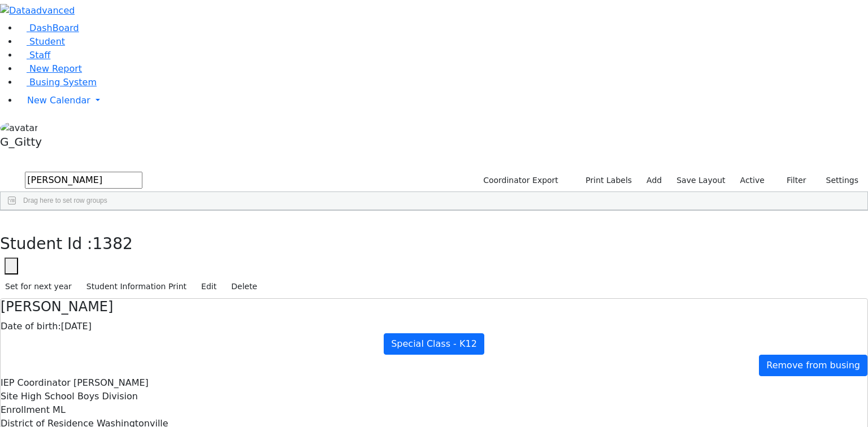 The height and width of the screenshot is (427, 868). What do you see at coordinates (701, 180) in the screenshot?
I see `button: Save Layout` at bounding box center [701, 180].